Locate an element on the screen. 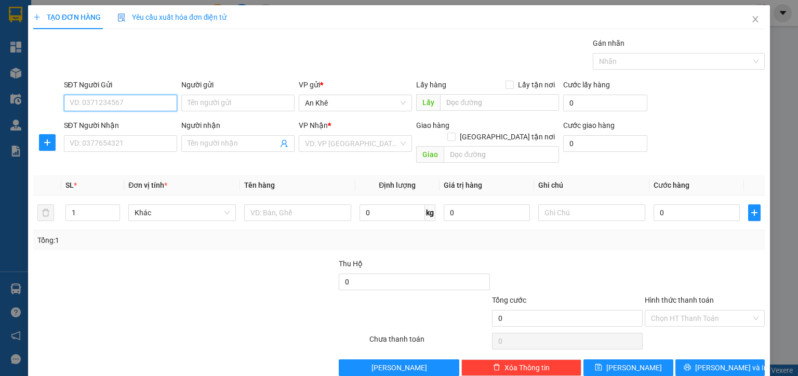  span: Tổng cước is located at coordinates (509, 300).